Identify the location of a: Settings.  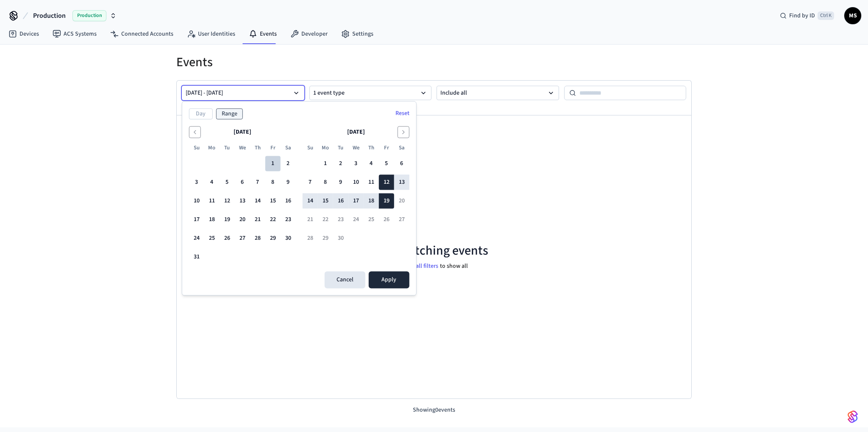
(357, 34).